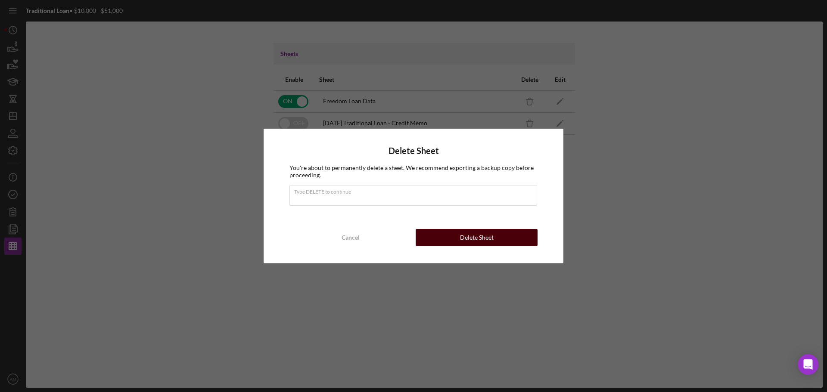 The image size is (827, 392). Describe the element at coordinates (351, 238) in the screenshot. I see `div: Cancel` at that location.